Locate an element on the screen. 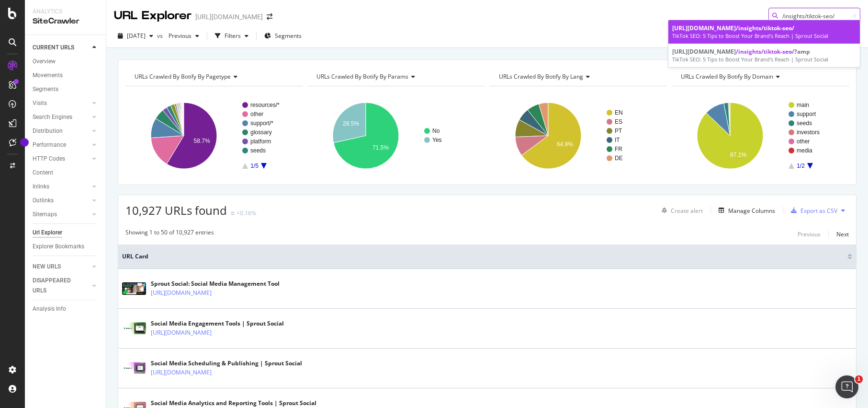  div: Movements is located at coordinates (48, 76).